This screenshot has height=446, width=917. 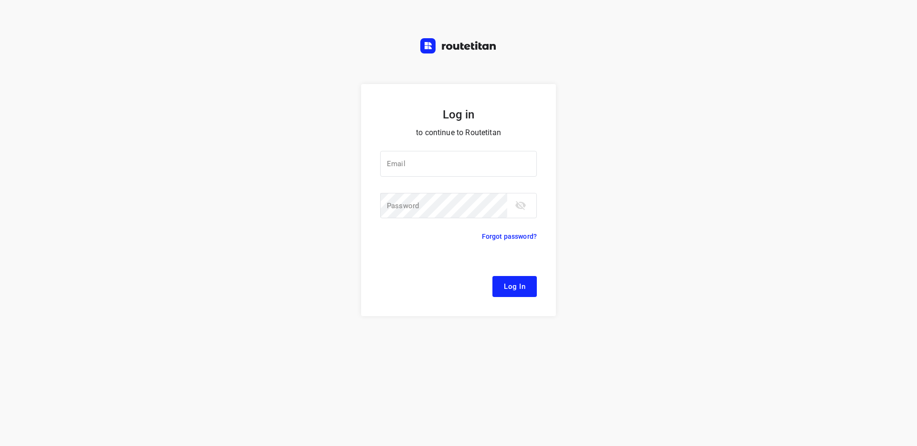 I want to click on p: to continue to Routetitan, so click(x=459, y=133).